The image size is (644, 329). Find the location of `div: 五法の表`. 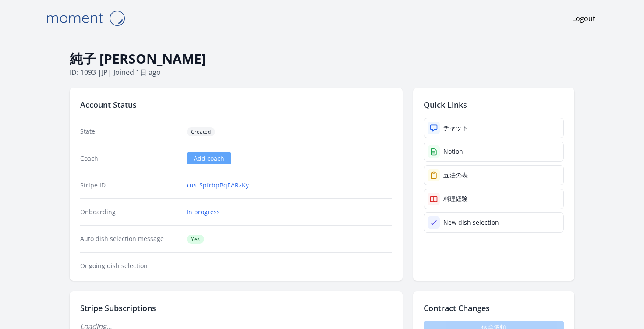

div: 五法の表 is located at coordinates (456, 175).